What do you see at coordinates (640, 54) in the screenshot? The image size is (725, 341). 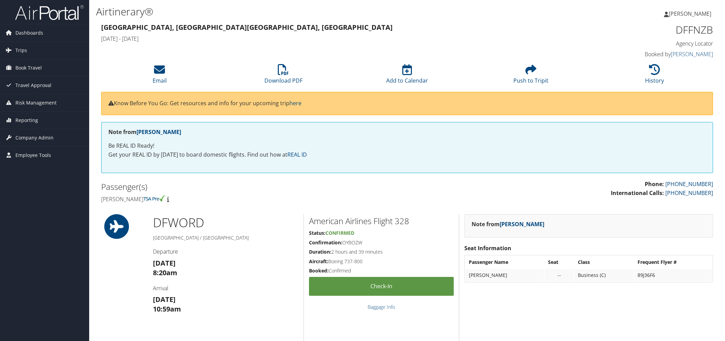 I see `h4: Booked by` at bounding box center [640, 54].